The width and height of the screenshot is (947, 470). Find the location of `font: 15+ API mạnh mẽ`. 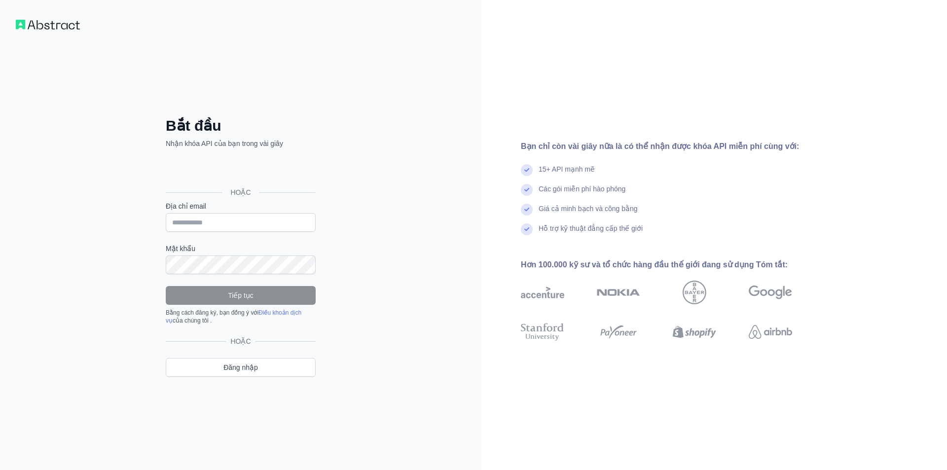

font: 15+ API mạnh mẽ is located at coordinates (567, 169).